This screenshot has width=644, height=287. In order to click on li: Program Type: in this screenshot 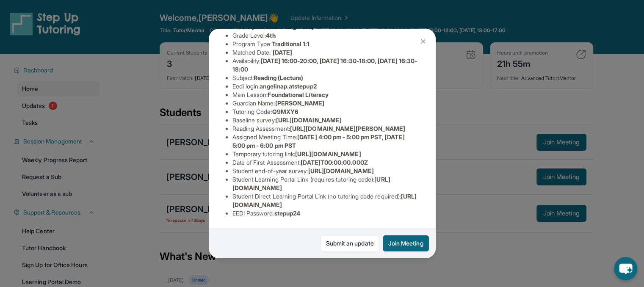, I will do `click(326, 44)`.